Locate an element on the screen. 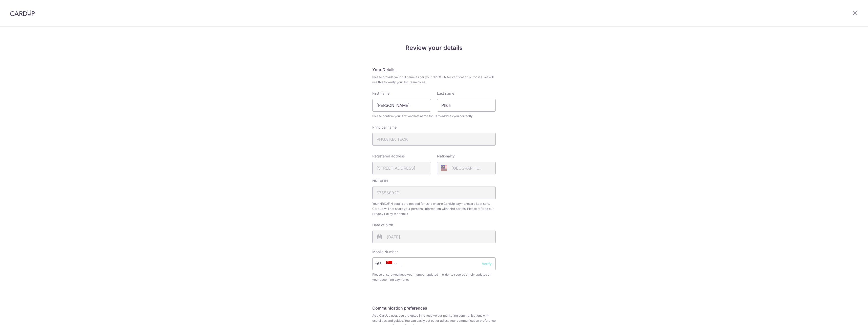  img: CardUp is located at coordinates (22, 13).